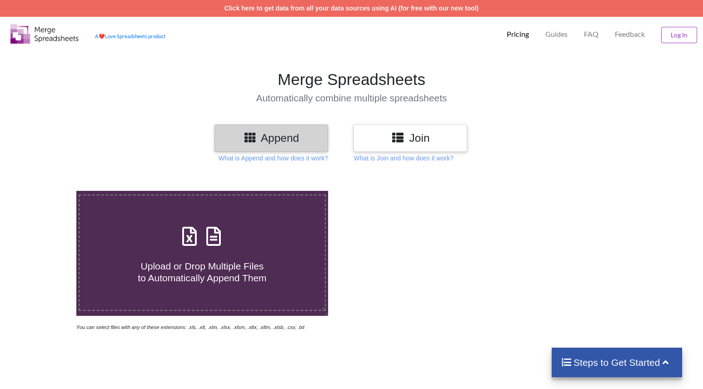 The height and width of the screenshot is (389, 703). I want to click on a: AheartLove Spreadsheets product, so click(130, 36).